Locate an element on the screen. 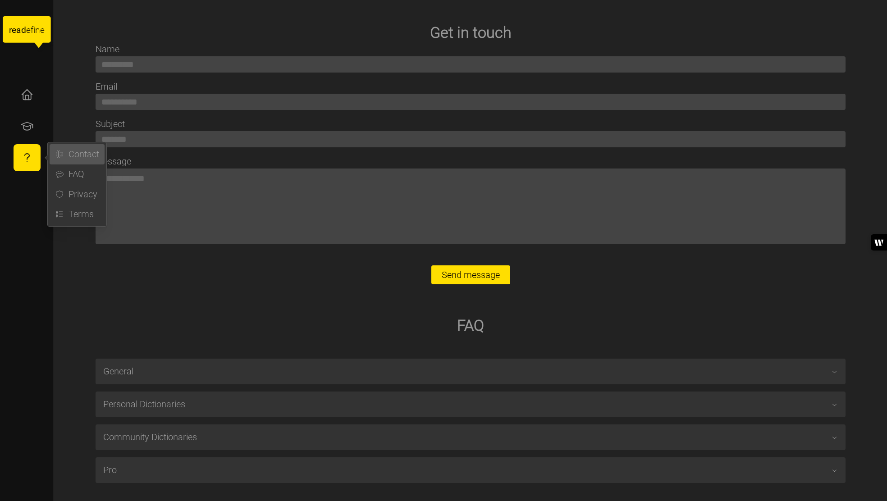 Image resolution: width=887 pixels, height=501 pixels. div: Privacy is located at coordinates (84, 194).